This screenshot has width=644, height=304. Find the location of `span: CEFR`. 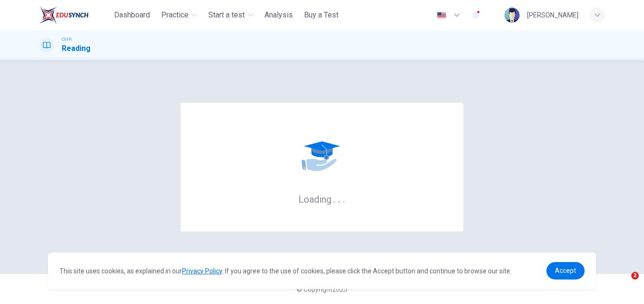

span: CEFR is located at coordinates (67, 40).